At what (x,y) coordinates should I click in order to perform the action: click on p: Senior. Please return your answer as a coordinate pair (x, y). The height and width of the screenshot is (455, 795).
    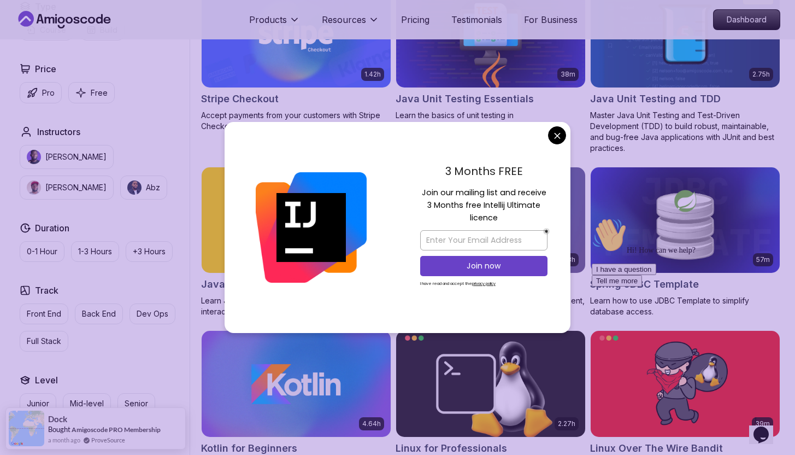
    Looking at the image, I should click on (136, 403).